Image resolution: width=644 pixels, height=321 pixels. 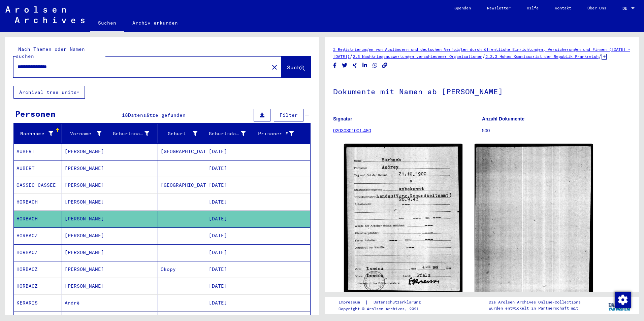 I want to click on img: Zustimmung ändern, so click(x=623, y=300).